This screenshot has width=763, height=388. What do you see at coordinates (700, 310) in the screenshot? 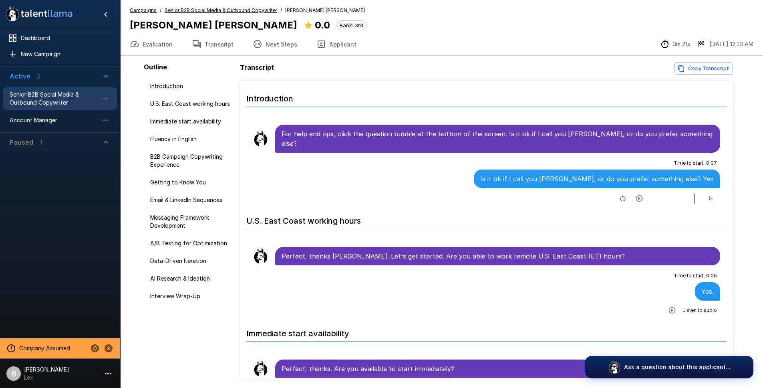
I see `span: Listen to audio` at bounding box center [700, 310].